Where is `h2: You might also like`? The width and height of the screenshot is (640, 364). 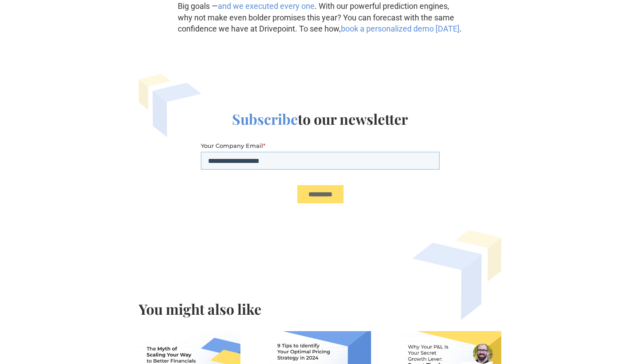 h2: You might also like is located at coordinates (320, 309).